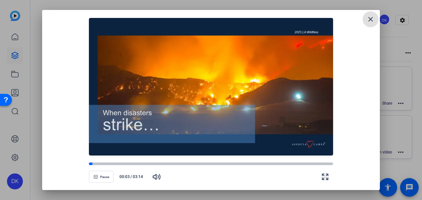  What do you see at coordinates (123, 177) in the screenshot?
I see `span: 00:03` at bounding box center [123, 177].